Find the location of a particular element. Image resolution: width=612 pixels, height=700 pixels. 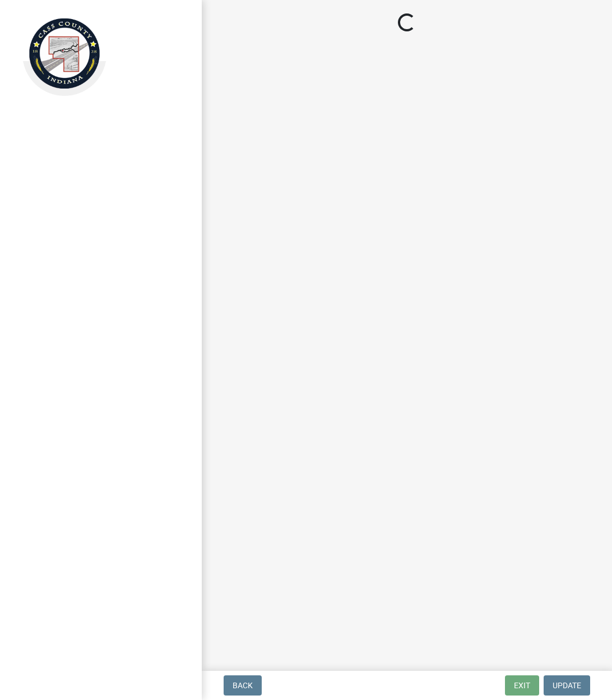

button: Update is located at coordinates (566, 685).